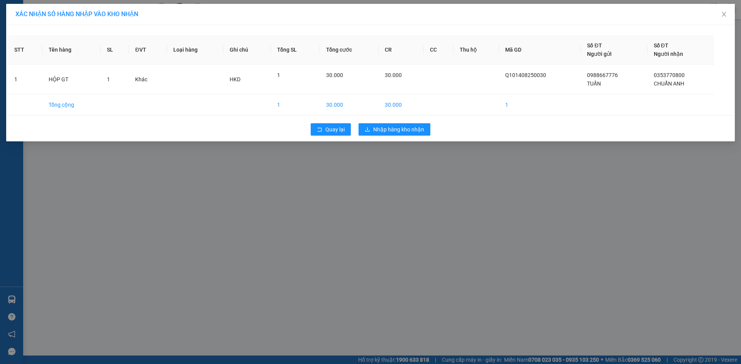 The image size is (741, 364). What do you see at coordinates (115, 50) in the screenshot?
I see `th: SL` at bounding box center [115, 50].